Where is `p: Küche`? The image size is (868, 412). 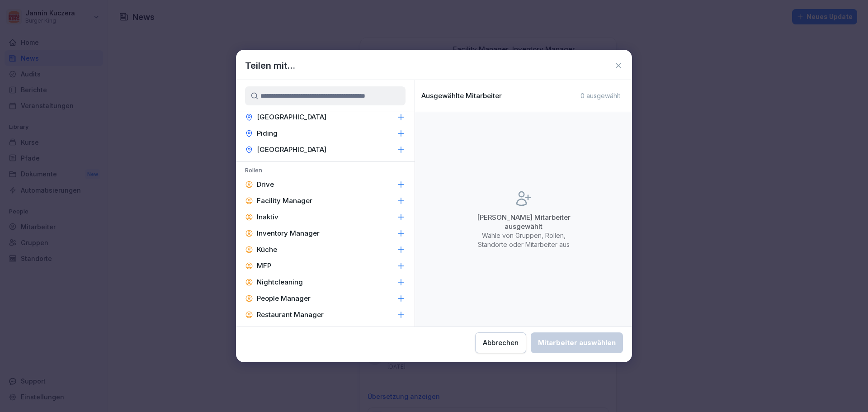 p: Küche is located at coordinates (267, 249).